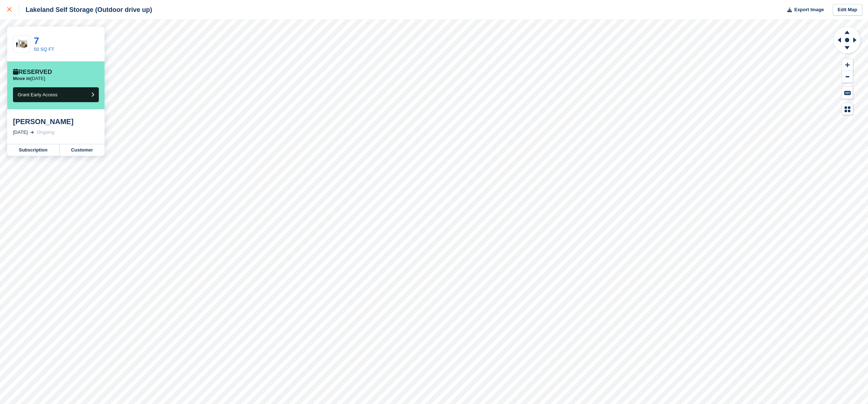  Describe the element at coordinates (32, 132) in the screenshot. I see `img: arrow-right-light-icn-cde0832a797a2874e46488d9cf13f60e5c3a73dbe684e267c42b8395dfbc2abf.svg` at that location.